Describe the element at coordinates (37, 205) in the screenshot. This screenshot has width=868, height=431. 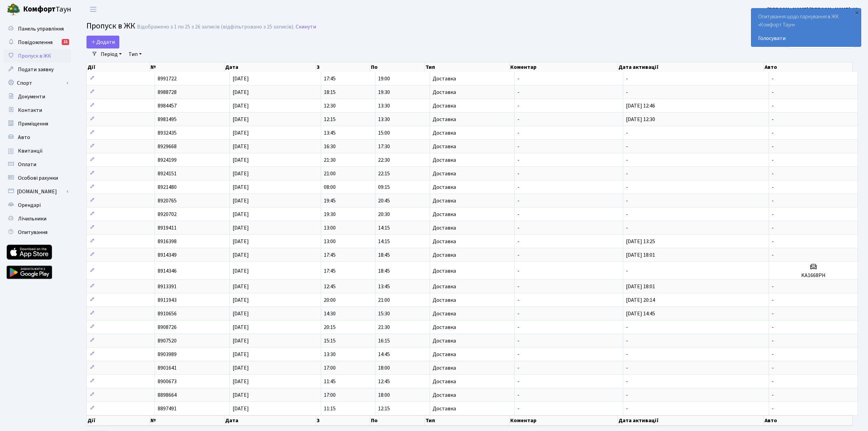
I see `a: Орендарі` at that location.